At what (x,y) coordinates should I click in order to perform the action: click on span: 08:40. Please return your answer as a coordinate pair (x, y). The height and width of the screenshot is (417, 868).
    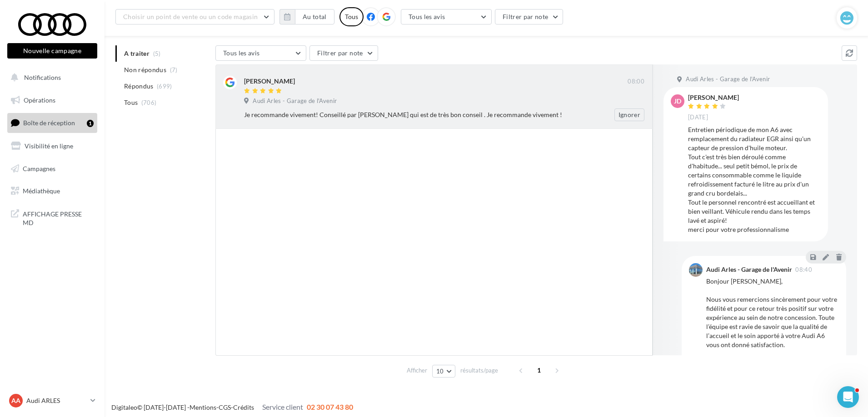
    Looking at the image, I should click on (803, 270).